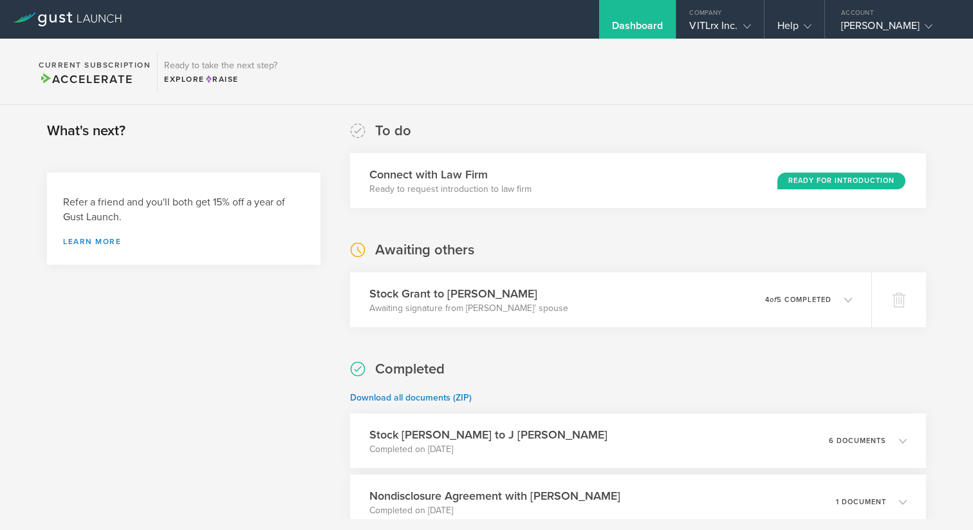 This screenshot has width=973, height=530. I want to click on h3: Ready to take the next step?, so click(221, 66).